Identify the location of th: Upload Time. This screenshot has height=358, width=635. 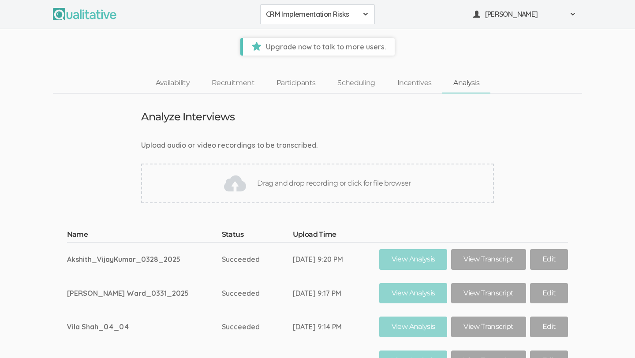
(336, 236).